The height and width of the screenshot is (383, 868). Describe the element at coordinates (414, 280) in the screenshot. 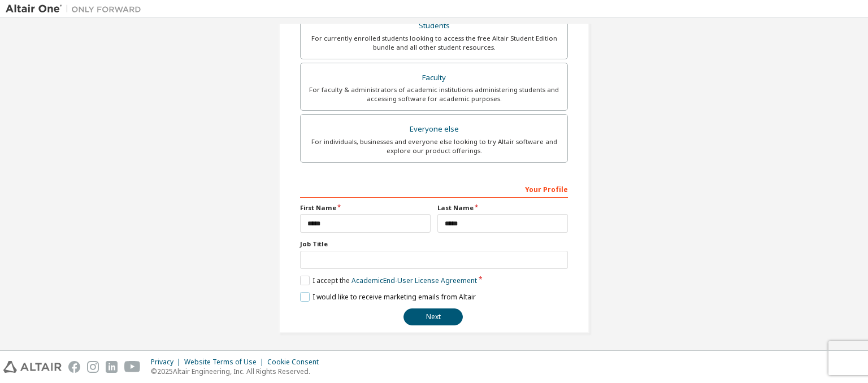

I see `a: Academic End-User License Agreement` at that location.